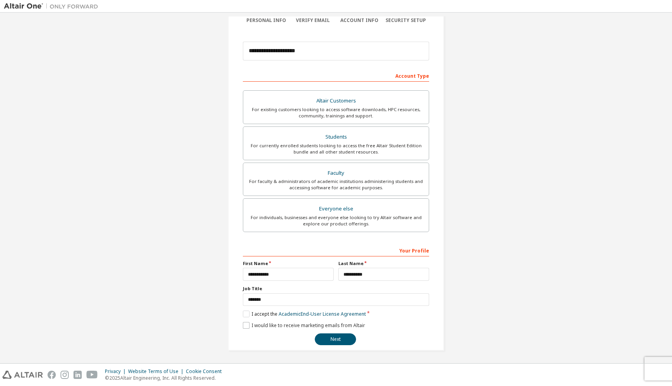 Image resolution: width=672 pixels, height=386 pixels. Describe the element at coordinates (336, 185) in the screenshot. I see `div: For faculty & administrators of academic institutions administering students and accessing softwa...` at that location.